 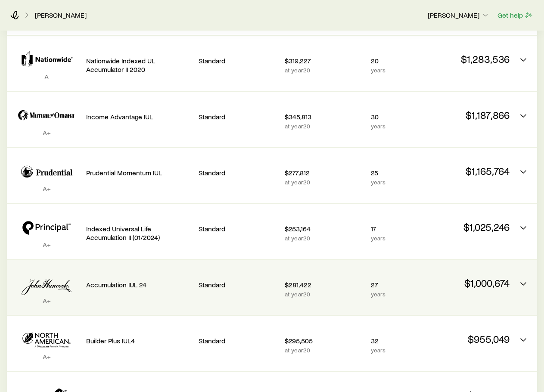 What do you see at coordinates (139, 285) in the screenshot?
I see `p: Accumulation IUL 24` at bounding box center [139, 285].